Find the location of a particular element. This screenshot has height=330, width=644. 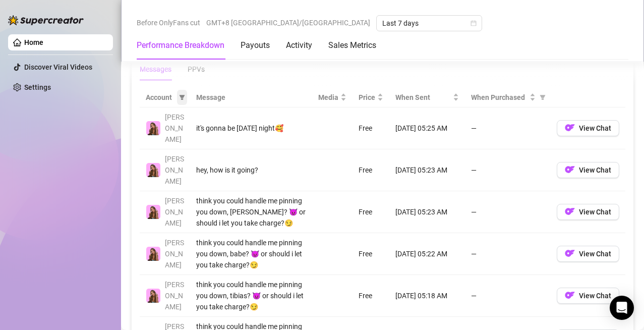

div: Sales Metrics is located at coordinates (352, 45).